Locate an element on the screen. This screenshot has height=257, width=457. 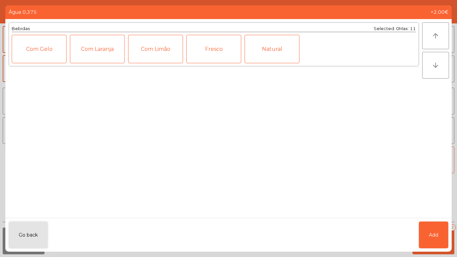
span: Selected: 0 is located at coordinates (386, 28).